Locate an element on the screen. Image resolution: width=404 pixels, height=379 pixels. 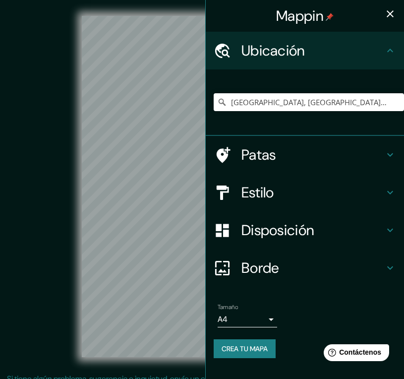
div: Ubicación is located at coordinates (305, 51).